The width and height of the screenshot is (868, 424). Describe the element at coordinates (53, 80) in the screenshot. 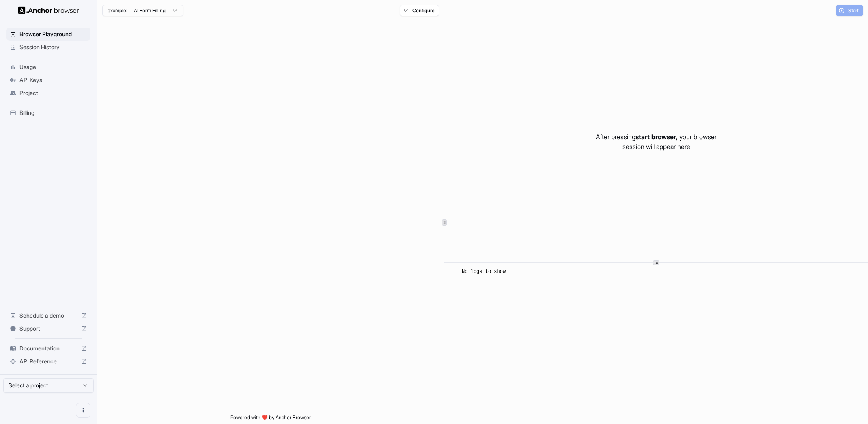

I see `span: API Keys` at that location.